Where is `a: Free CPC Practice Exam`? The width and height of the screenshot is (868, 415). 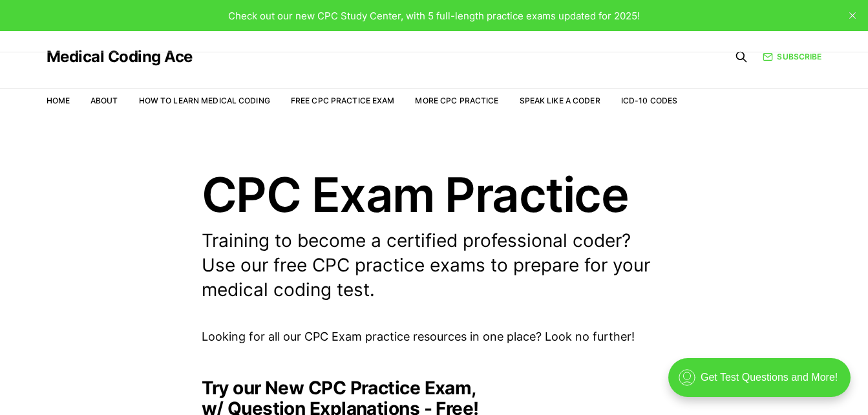
a: Free CPC Practice Exam is located at coordinates (342, 100).